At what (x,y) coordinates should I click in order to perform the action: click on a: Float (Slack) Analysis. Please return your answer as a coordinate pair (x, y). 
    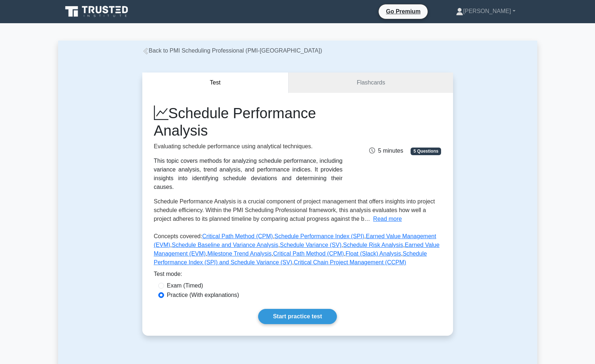
    Looking at the image, I should click on (373, 253).